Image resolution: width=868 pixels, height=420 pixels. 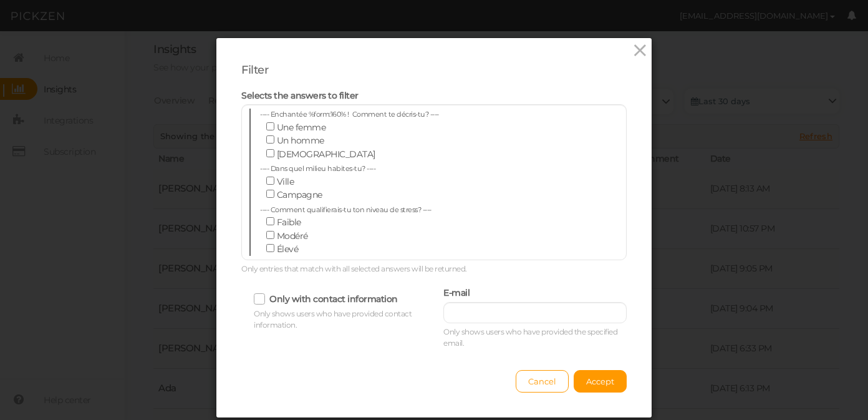 What do you see at coordinates (334, 299) in the screenshot?
I see `label: Only with contact information` at bounding box center [334, 299].